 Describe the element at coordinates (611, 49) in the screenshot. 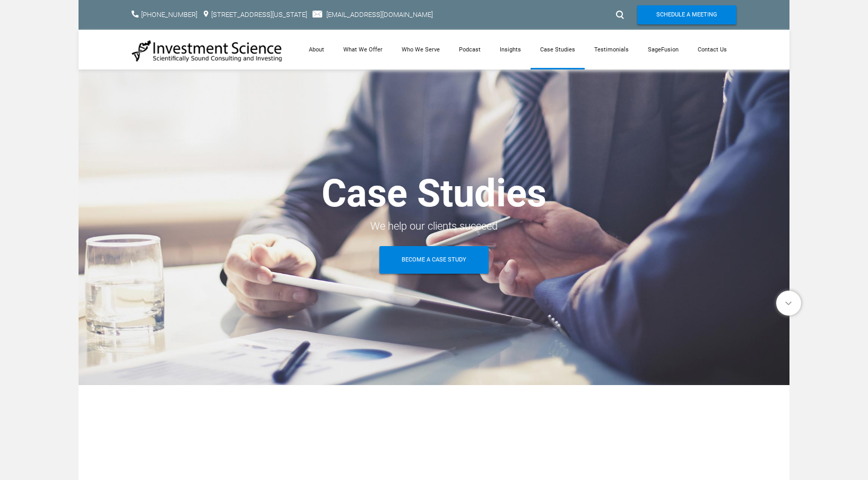

I see `a: Testimonials` at that location.